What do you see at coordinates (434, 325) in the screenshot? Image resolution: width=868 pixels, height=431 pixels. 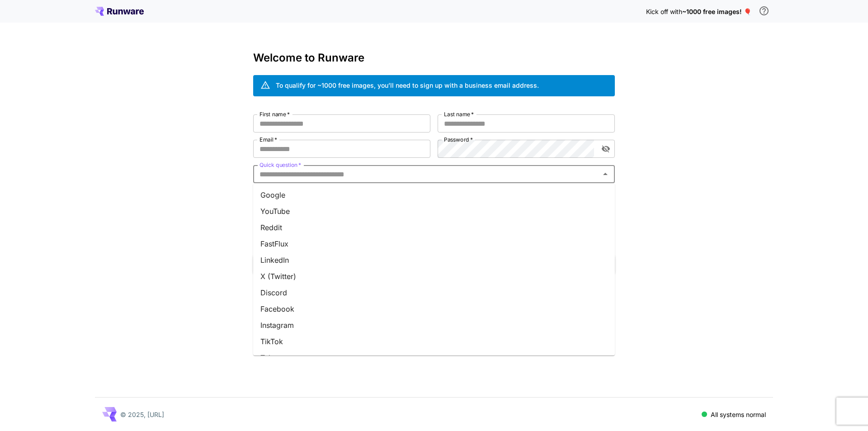 I see `li: Instagram` at bounding box center [434, 325].